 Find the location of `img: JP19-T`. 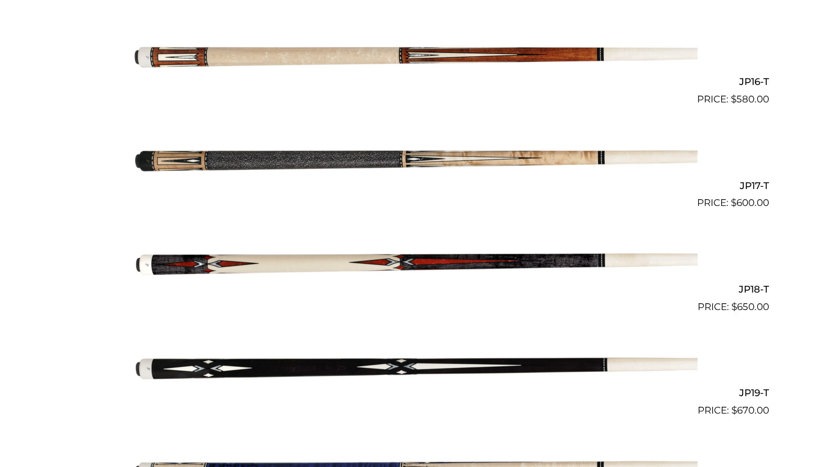

img: JP19-T is located at coordinates (414, 366).